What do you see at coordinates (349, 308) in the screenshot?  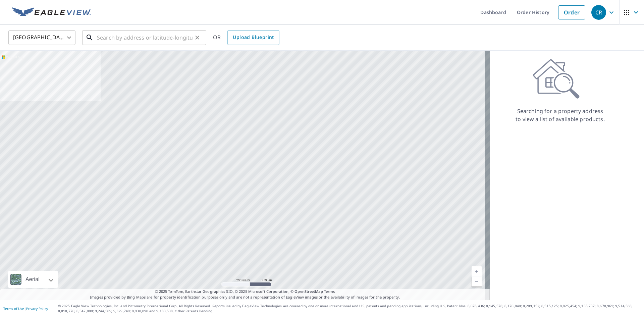 I see `p: © 2025 Eagle View Technologies, Inc. and Pictometry International Corp. All Rights Reserved. Repo...` at bounding box center [349, 308].